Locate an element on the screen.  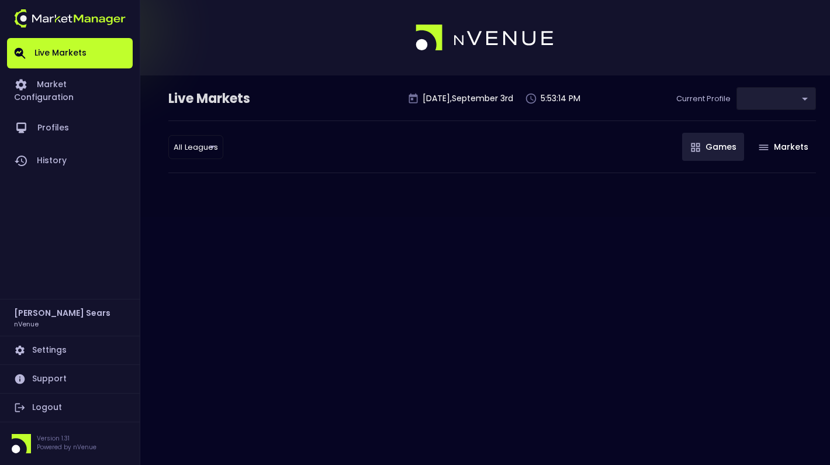
a: Market Configuration is located at coordinates (70, 90).